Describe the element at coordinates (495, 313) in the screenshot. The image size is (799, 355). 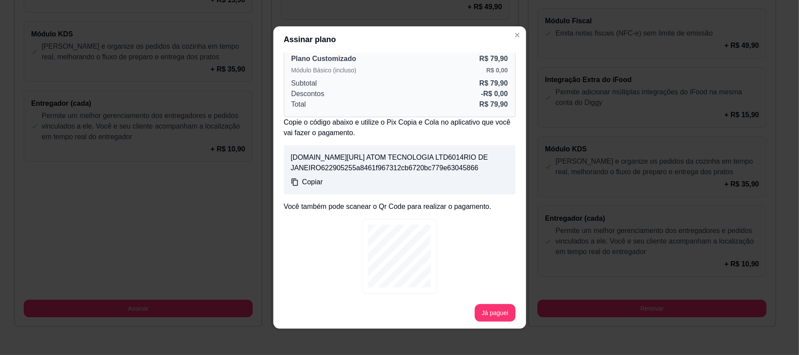
I see `button: Já paguei` at that location.